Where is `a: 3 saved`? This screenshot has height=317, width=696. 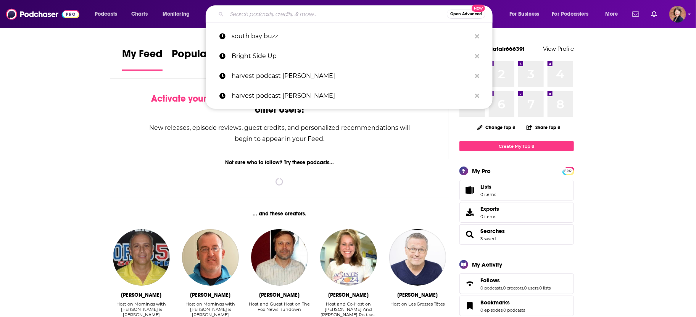
a: 3 saved is located at coordinates (488, 239).